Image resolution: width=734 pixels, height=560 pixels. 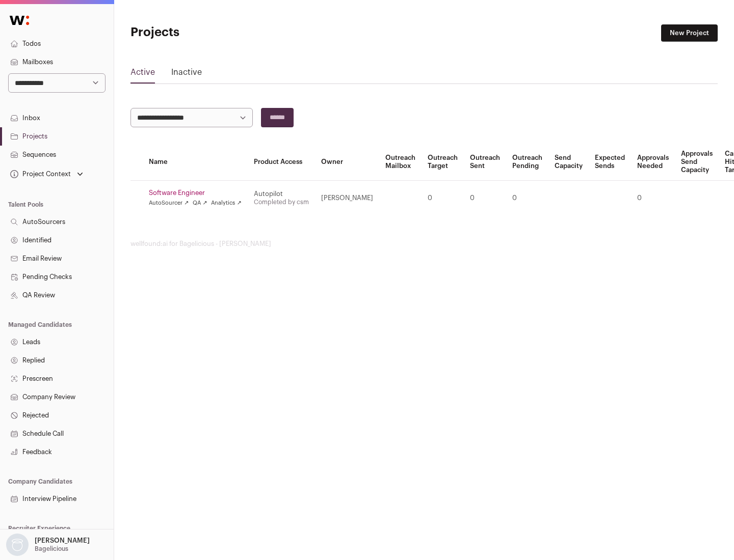 What do you see at coordinates (610, 162) in the screenshot?
I see `th: Expected Sends` at bounding box center [610, 162].